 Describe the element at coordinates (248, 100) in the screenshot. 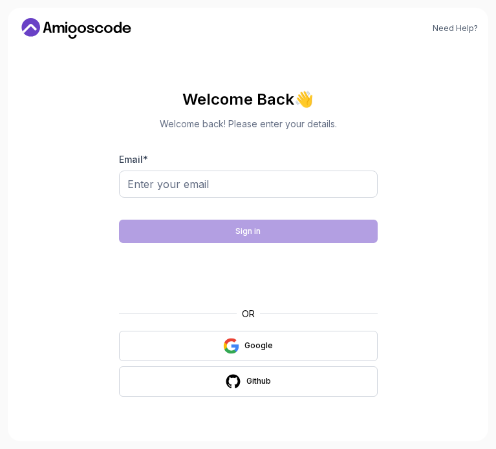

I see `h2: Welcome Back` at that location.